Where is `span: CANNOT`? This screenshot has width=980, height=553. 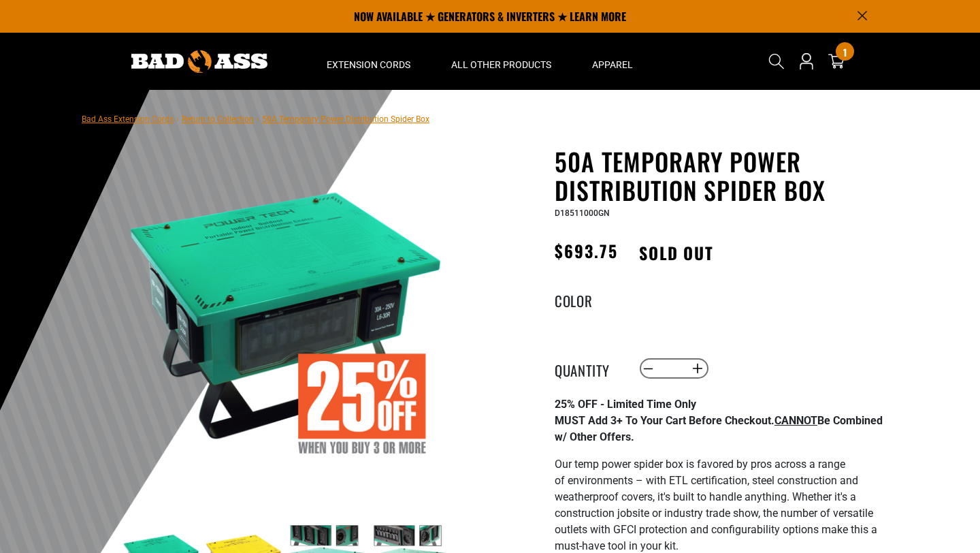
span: CANNOT is located at coordinates (796, 420).